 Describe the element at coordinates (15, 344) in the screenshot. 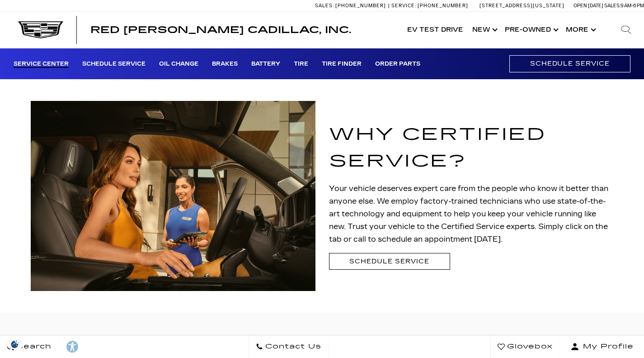

I see `img: Opt-Out Icon` at that location.